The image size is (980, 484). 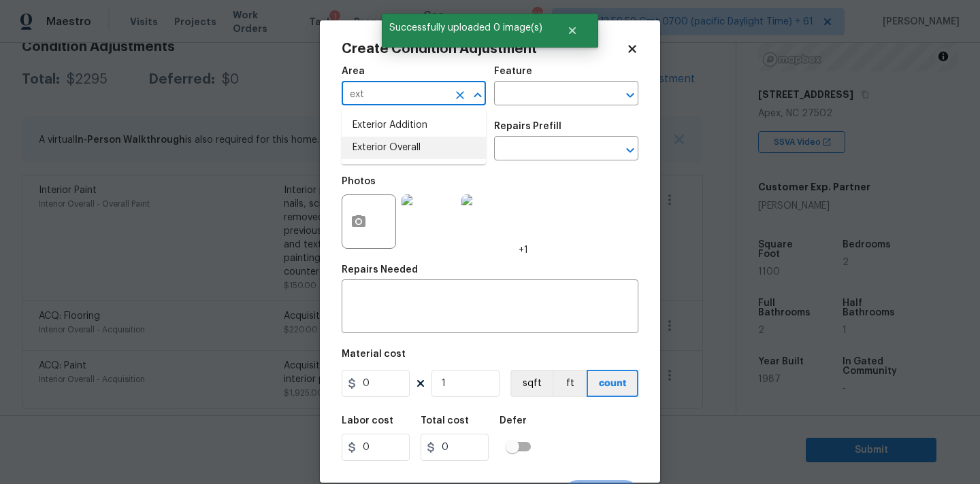 I want to click on h5: Repairs Prefill, so click(x=528, y=126).